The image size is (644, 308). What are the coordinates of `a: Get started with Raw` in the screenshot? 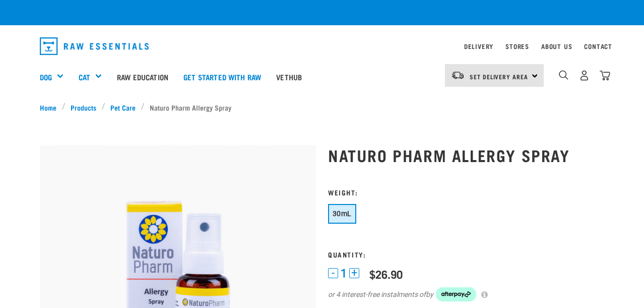 It's located at (222, 76).